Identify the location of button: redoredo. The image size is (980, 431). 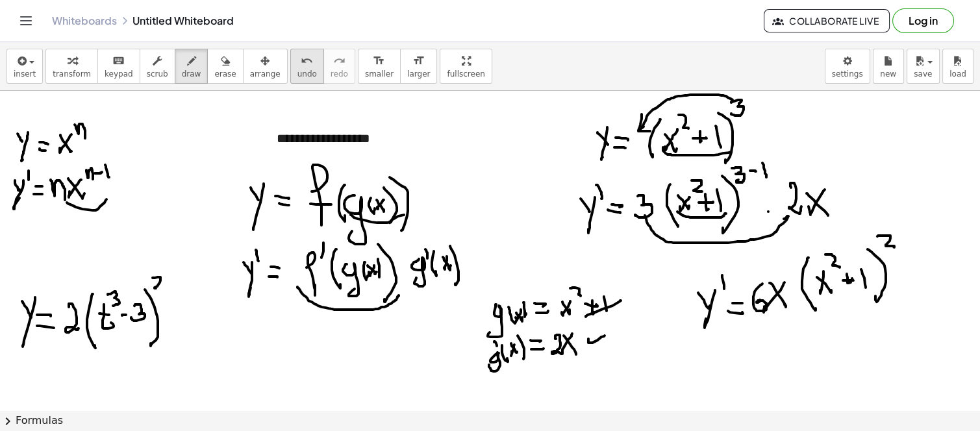
(339, 66).